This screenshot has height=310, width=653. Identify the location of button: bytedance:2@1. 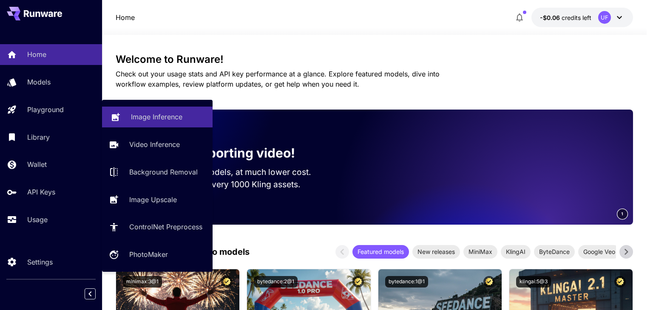
(275, 282).